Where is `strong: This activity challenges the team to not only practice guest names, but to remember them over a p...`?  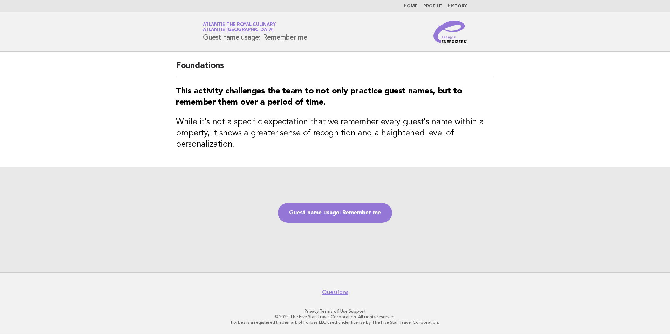
strong: This activity challenges the team to not only practice guest names, but to remember them over a p... is located at coordinates (319, 97).